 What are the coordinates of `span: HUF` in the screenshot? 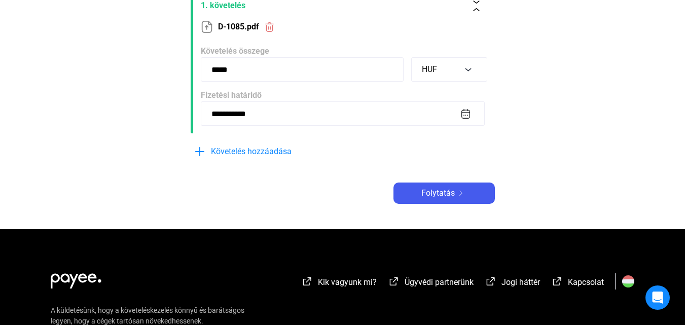 It's located at (429, 69).